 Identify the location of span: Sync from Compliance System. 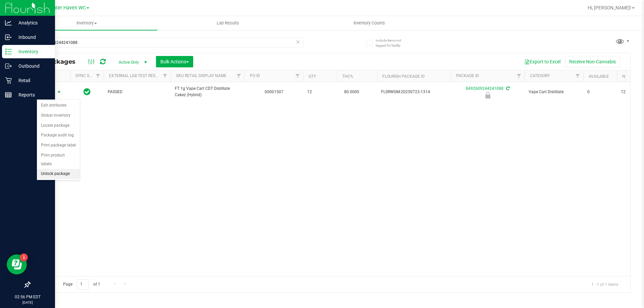
(507, 88).